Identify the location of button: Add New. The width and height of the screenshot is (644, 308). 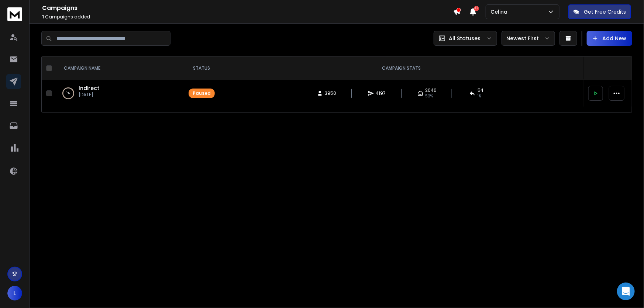
(609, 38).